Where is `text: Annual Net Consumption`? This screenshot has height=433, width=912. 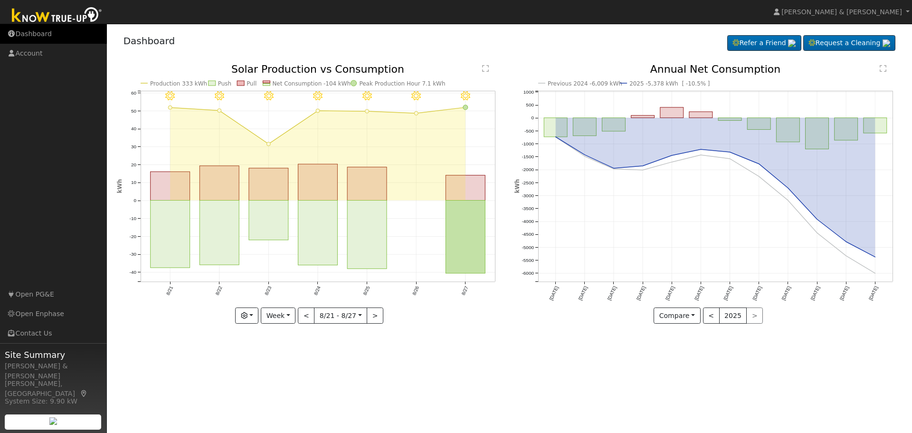 text: Annual Net Consumption is located at coordinates (716, 69).